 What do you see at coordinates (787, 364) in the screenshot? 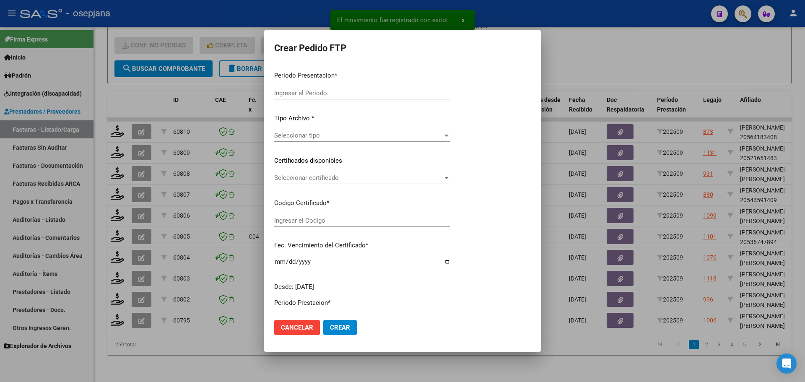
I see `div: Open Intercom Messenger` at bounding box center [787, 364].